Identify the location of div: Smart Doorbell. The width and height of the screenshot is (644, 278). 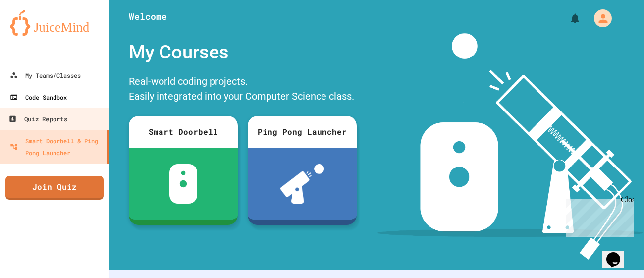
(183, 131).